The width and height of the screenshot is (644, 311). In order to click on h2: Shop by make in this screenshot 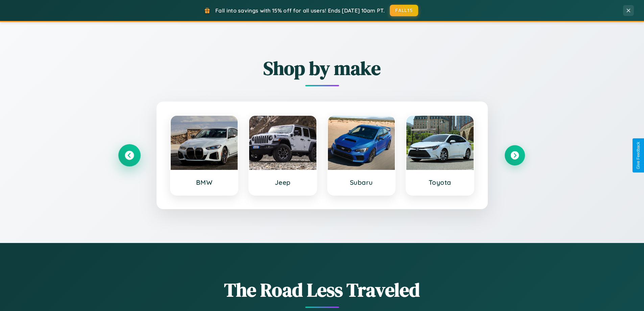, I will do `click(322, 68)`.